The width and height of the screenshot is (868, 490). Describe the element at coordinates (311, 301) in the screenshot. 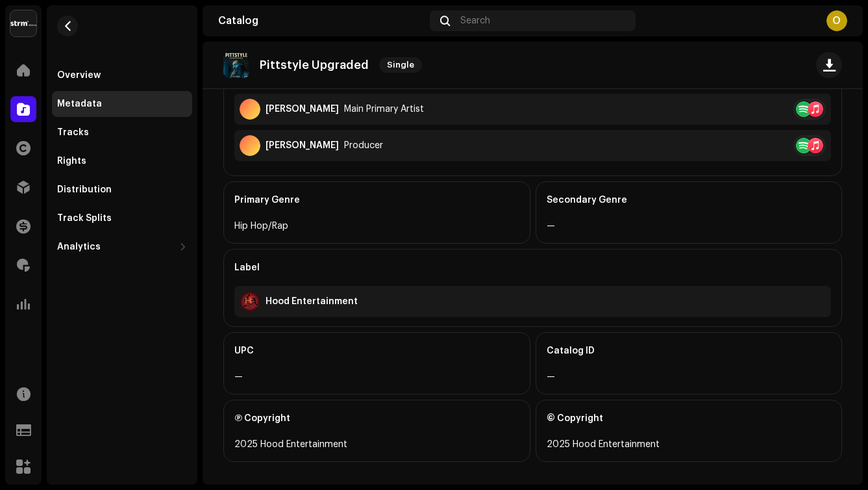

I see `div: Hood Entertainment` at that location.